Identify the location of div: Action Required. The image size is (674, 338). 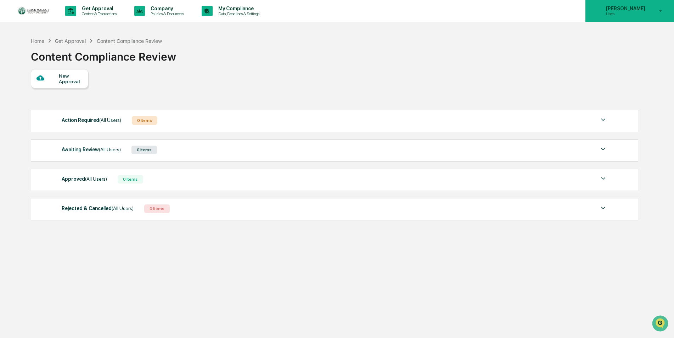
(91, 120).